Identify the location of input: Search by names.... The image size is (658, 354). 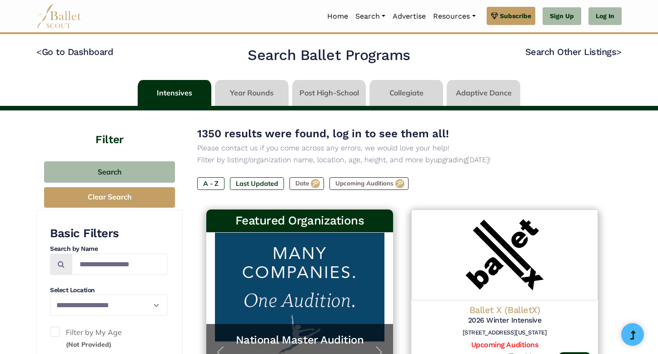
(119, 264).